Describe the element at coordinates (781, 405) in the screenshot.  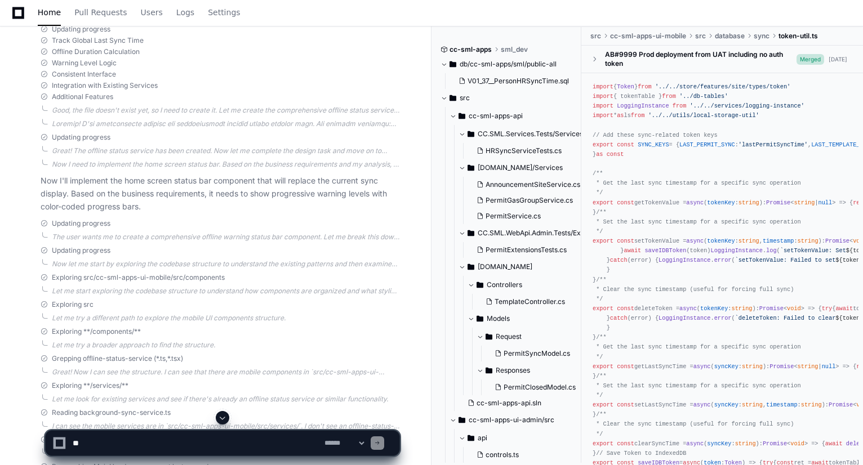
I see `span: timestamp` at that location.